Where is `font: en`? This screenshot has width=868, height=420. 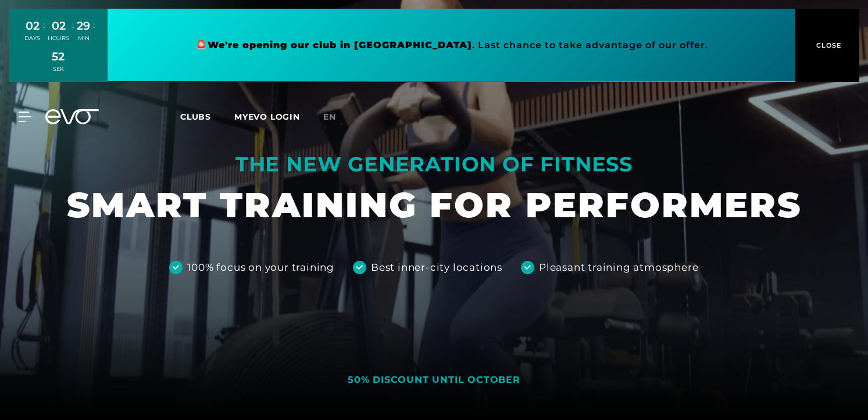 font: en is located at coordinates (329, 117).